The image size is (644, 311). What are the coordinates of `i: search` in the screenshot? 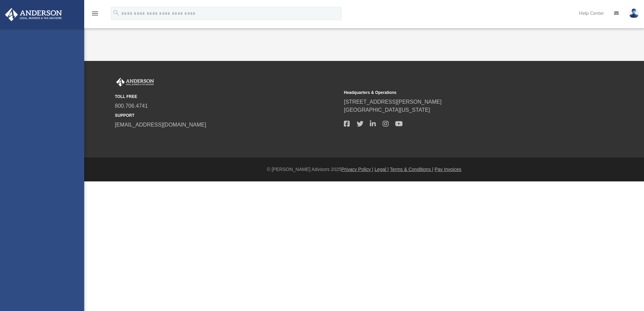 It's located at (116, 13).